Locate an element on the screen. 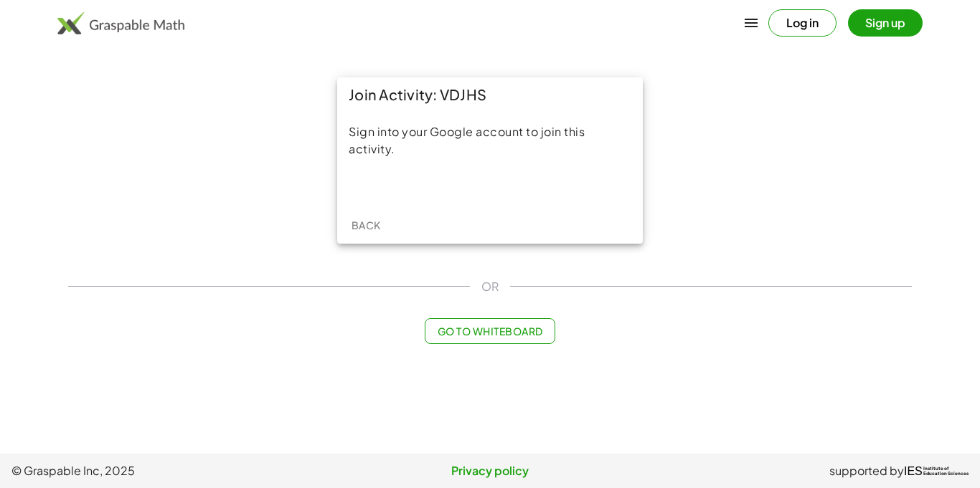 This screenshot has width=980, height=488. button: Back is located at coordinates (366, 225).